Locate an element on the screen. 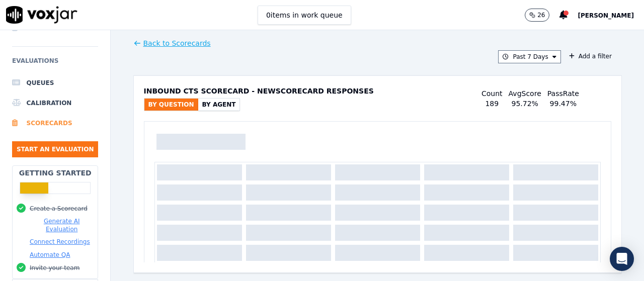 The height and width of the screenshot is (281, 644). button: By Question is located at coordinates (171, 105).